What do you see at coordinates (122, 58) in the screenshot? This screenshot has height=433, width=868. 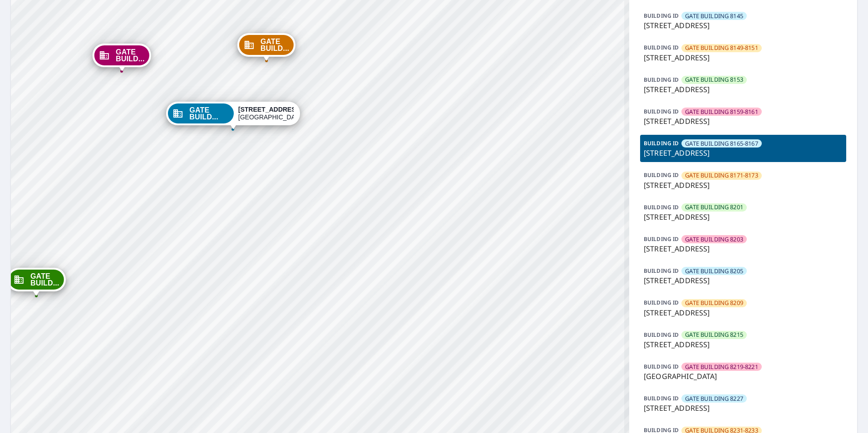 I see `div: Dropped pin, building GATE BUILDING 8159-8161, Commercial property, 8135 Southwestern Blvd Dallas...` at bounding box center [122, 58].